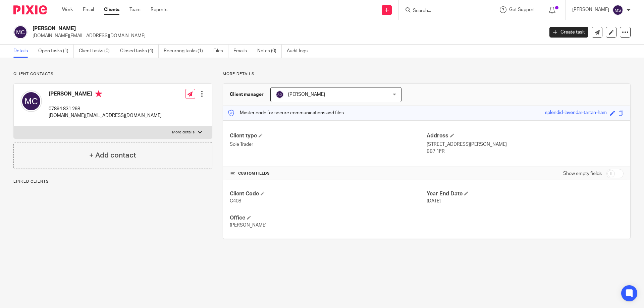 The width and height of the screenshot is (644, 308). Describe the element at coordinates (525, 151) in the screenshot. I see `p: BB7 1FR` at that location.